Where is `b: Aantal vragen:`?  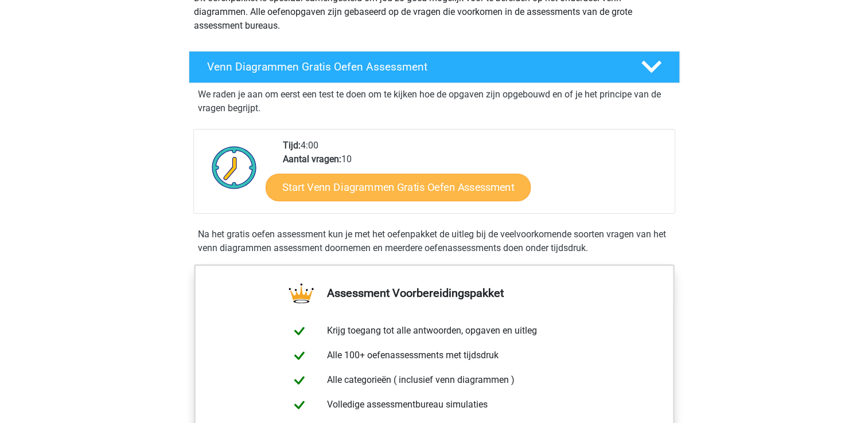 b: Aantal vragen: is located at coordinates (312, 159).